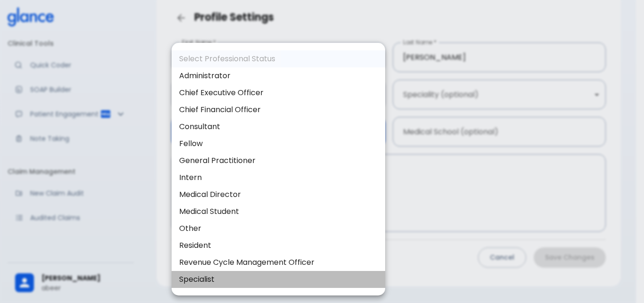 Image resolution: width=644 pixels, height=303 pixels. I want to click on li: Other, so click(278, 229).